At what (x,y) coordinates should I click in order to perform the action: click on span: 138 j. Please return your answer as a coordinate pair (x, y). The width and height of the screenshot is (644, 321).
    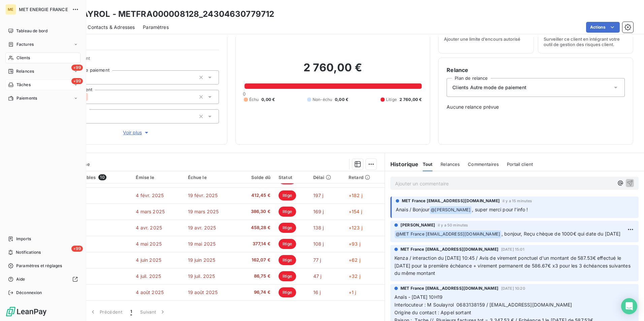
    Looking at the image, I should click on (319, 227).